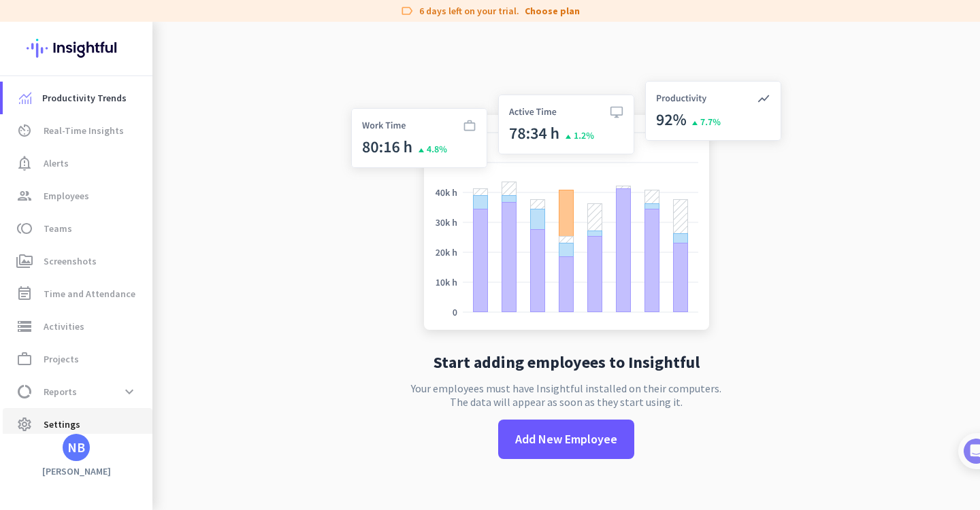 The image size is (980, 510). Describe the element at coordinates (24, 360) in the screenshot. I see `i: work_outline` at that location.